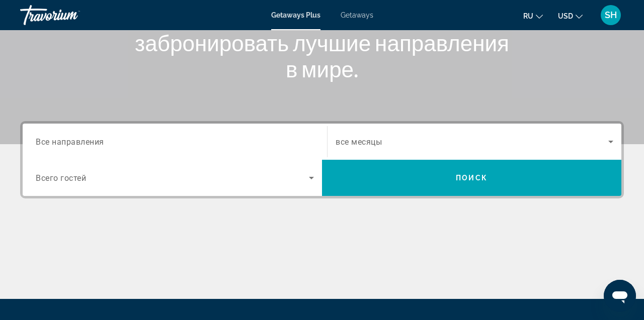  What do you see at coordinates (359, 141) in the screenshot?
I see `span: все месяцы` at bounding box center [359, 141].